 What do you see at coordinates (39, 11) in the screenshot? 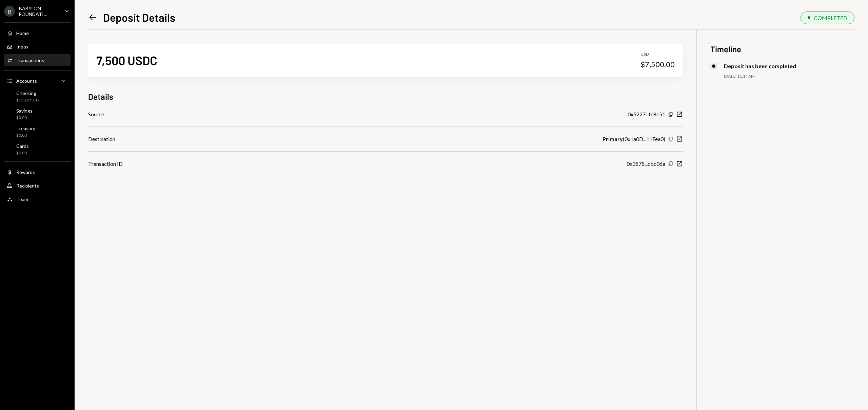
I see `div: BABYLON FOUNDATI...` at bounding box center [39, 11].